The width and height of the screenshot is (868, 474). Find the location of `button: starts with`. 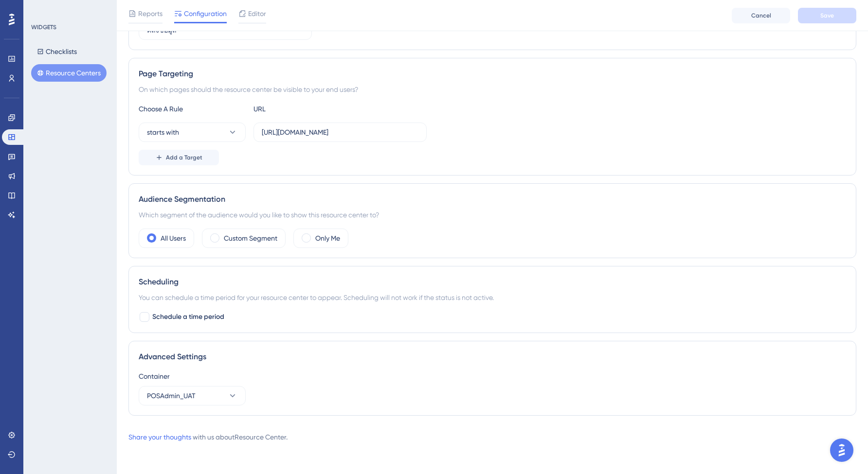

button: starts with is located at coordinates (192, 133).